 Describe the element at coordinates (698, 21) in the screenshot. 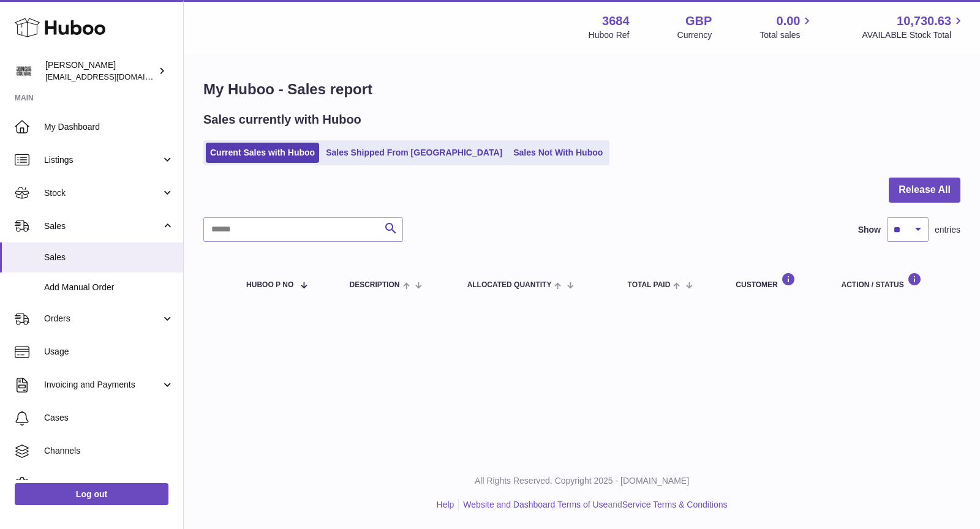

I see `strong: GBP` at that location.